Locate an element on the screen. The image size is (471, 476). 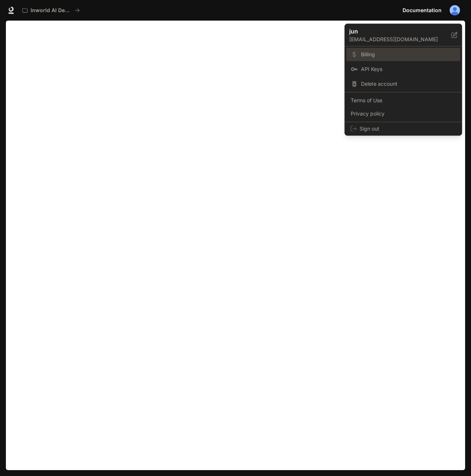
a: Terms of Use is located at coordinates (403, 100).